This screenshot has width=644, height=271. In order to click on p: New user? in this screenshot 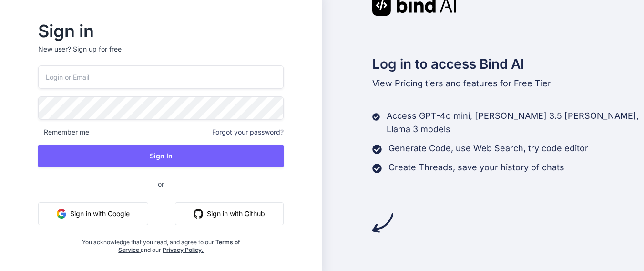, I will do `click(160, 55)`.